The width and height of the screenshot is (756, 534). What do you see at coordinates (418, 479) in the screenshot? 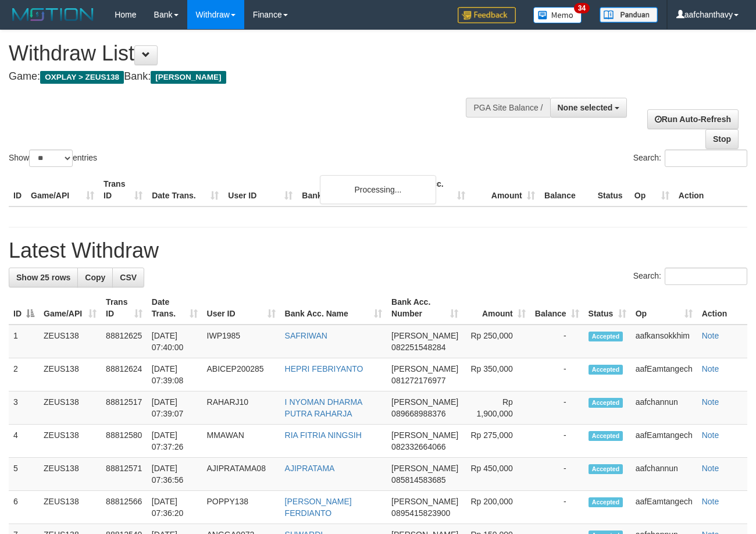
I see `span: Copy 085814583685 to clipboard` at bounding box center [418, 479].